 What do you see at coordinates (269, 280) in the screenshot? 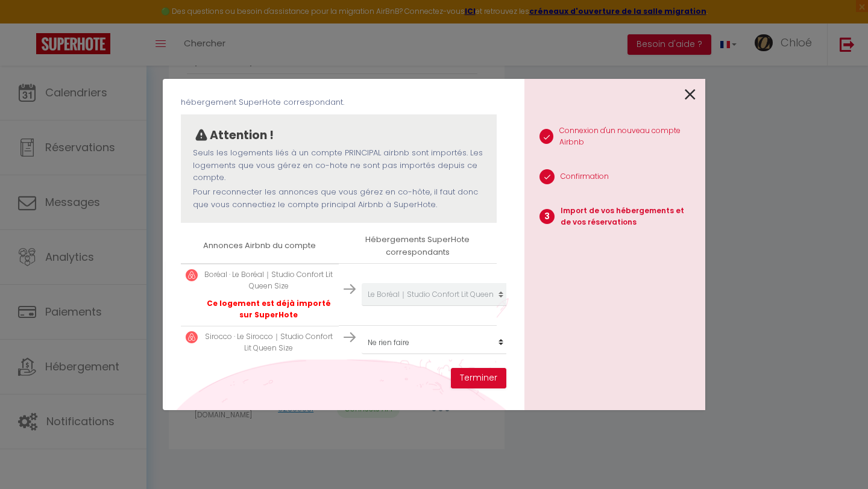
I see `p: Boréal · Le Boréal｜Studio Confort Lit Queen Size` at bounding box center [269, 280].